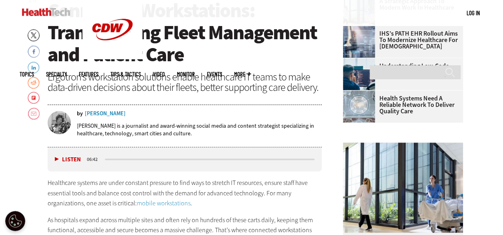 This screenshot has height=235, width=503. What do you see at coordinates (185, 82) in the screenshot?
I see `div: Ergotron’s workstation solutions enable healthcare IT teams to make data-driven decisions about t...` at bounding box center [185, 82].